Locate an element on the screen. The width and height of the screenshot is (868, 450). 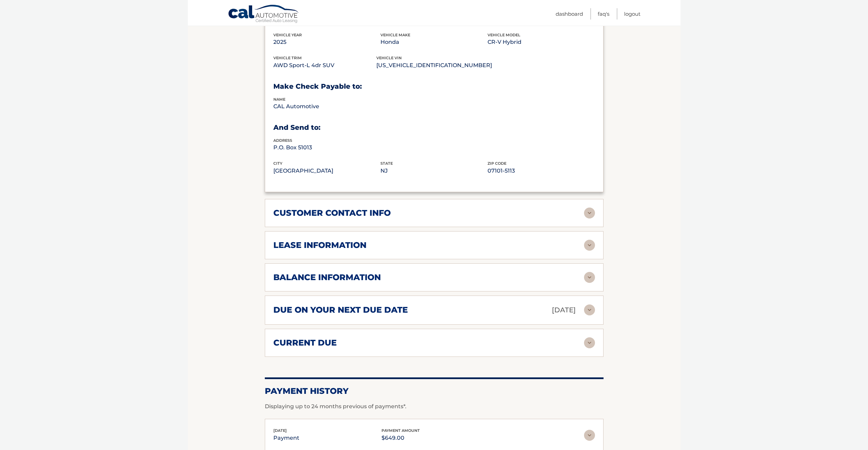
p: Honda is located at coordinates (434, 42).